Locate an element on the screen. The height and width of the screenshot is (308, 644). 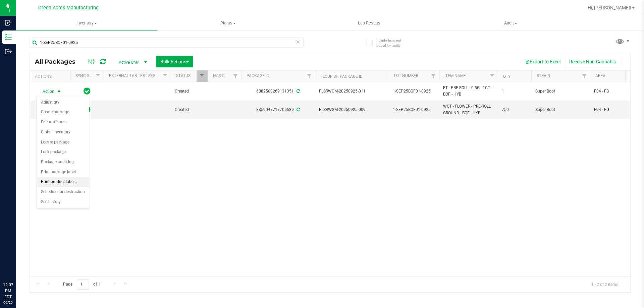
li: Edit attributes is located at coordinates (63, 122).